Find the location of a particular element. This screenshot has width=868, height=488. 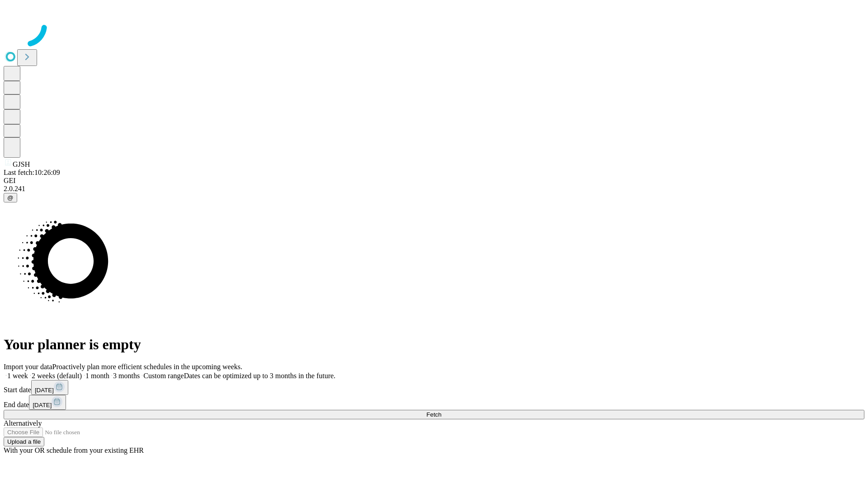

span: Dates can be optimized up to 3 months in the future. is located at coordinates (259, 376).